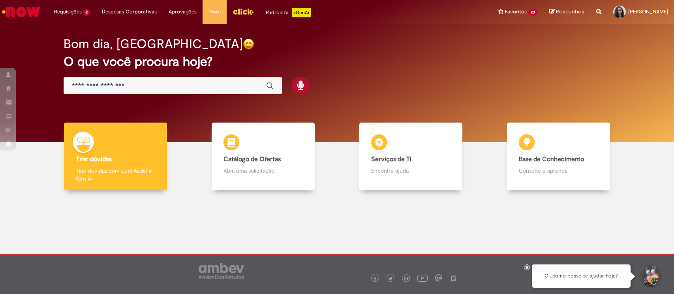 This screenshot has width=674, height=294. What do you see at coordinates (453, 278) in the screenshot?
I see `img: logo_footer_naosei.png` at bounding box center [453, 278].